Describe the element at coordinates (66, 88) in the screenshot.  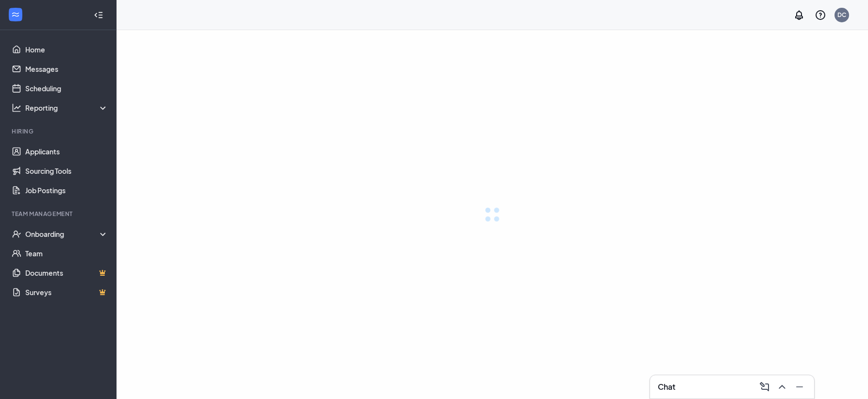
I see `a: Scheduling` at that location.